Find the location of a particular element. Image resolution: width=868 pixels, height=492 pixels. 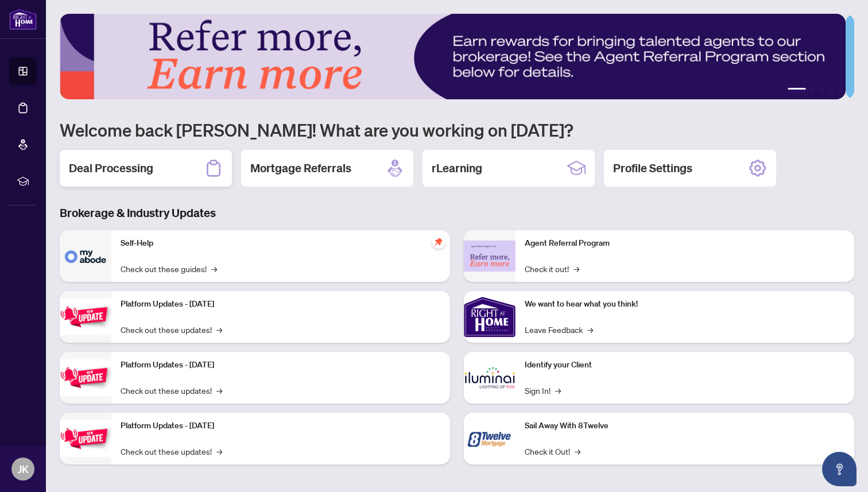

p: Agent Referral Program is located at coordinates (685, 243).